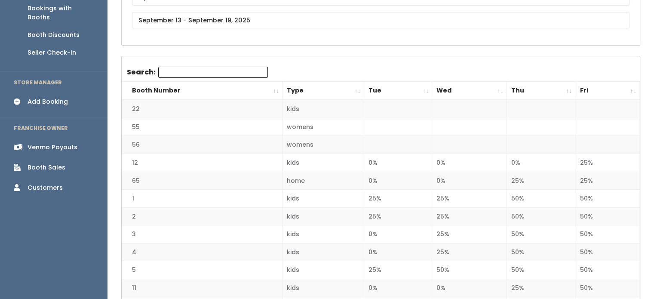 Image resolution: width=654 pixels, height=299 pixels. I want to click on td: home, so click(323, 181).